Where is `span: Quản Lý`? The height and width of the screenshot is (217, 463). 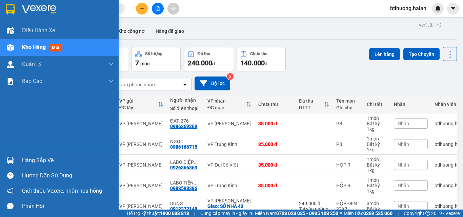
span: Quản Lý is located at coordinates (32, 64).